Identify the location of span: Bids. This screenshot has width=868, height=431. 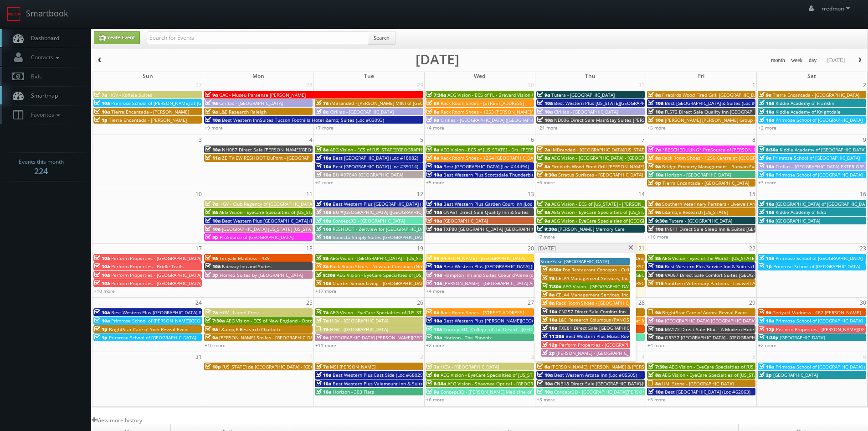
(34, 76).